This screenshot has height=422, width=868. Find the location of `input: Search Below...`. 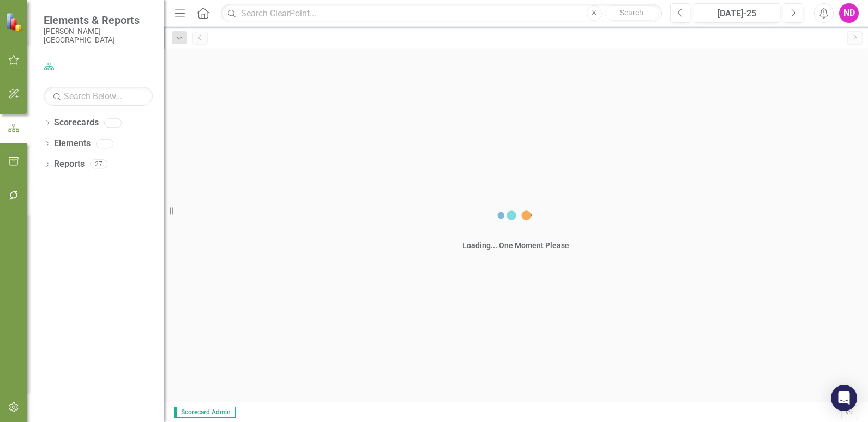

input: Search Below... is located at coordinates (98, 96).